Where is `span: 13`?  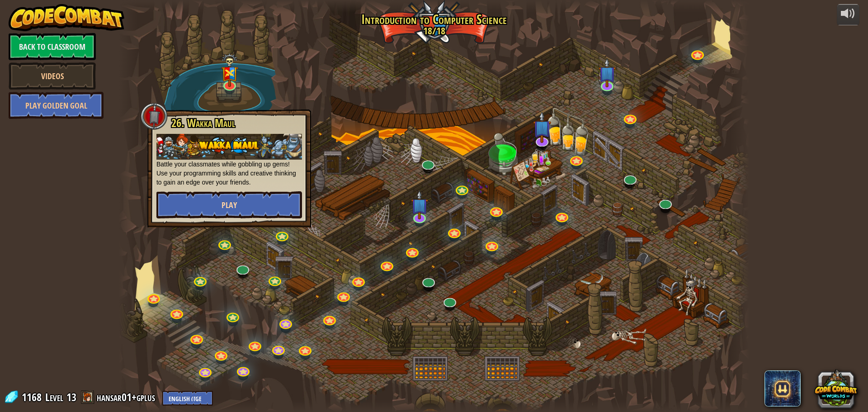 span: 13 is located at coordinates (72, 397).